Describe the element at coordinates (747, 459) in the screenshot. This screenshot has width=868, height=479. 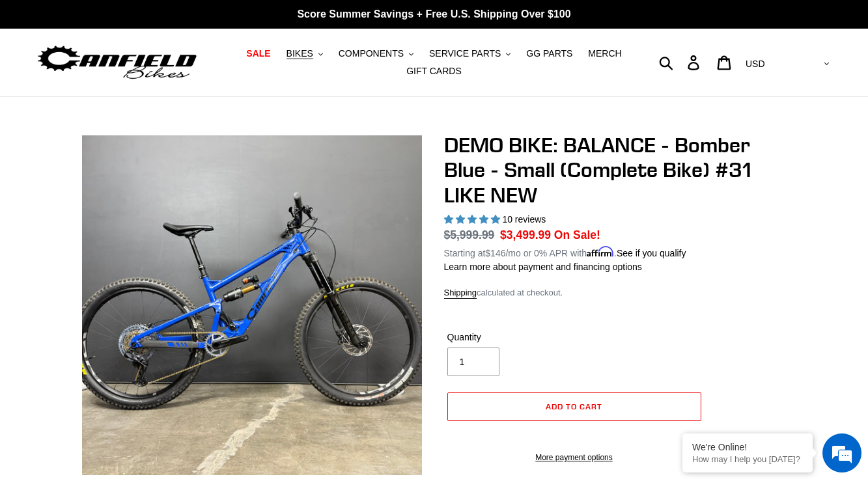
I see `p: How may I help you today?` at that location.